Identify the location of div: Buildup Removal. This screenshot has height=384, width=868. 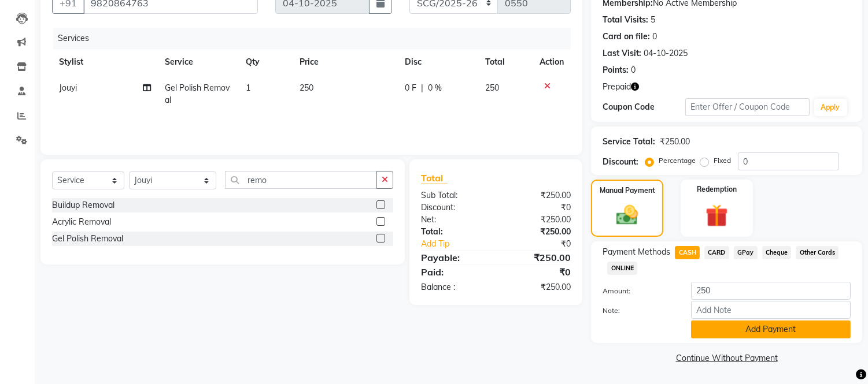
(83, 205).